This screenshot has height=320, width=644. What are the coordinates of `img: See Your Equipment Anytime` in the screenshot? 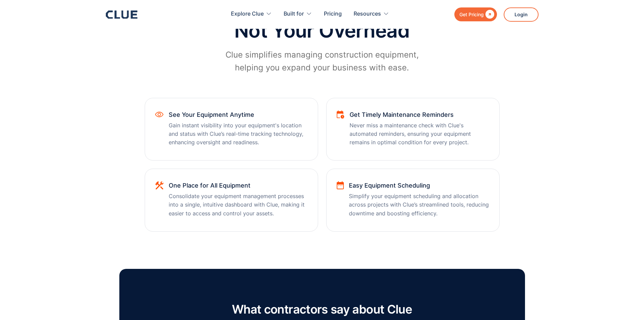 It's located at (159, 115).